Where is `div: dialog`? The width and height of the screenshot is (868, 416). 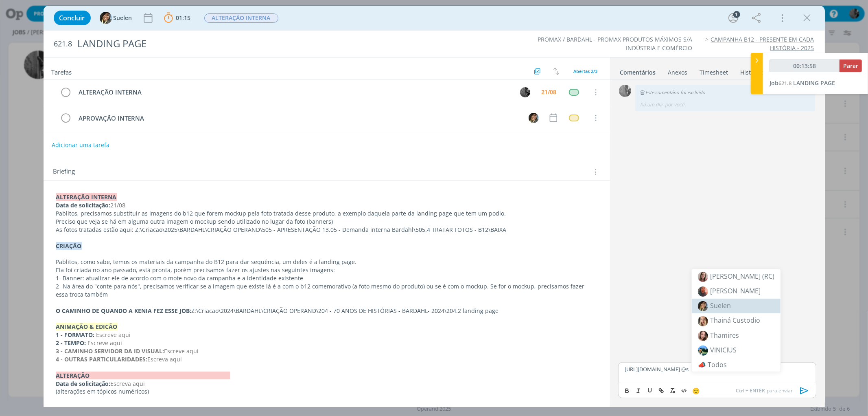
div: dialog is located at coordinates (434, 206).